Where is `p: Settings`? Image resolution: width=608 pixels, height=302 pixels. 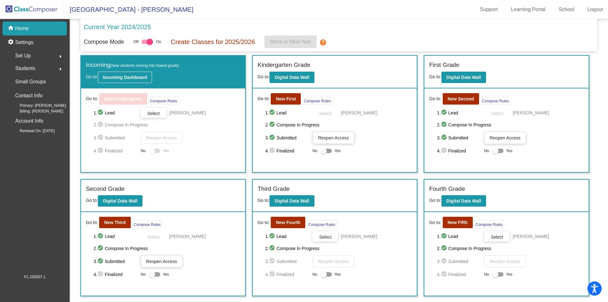 p: Settings is located at coordinates (24, 42).